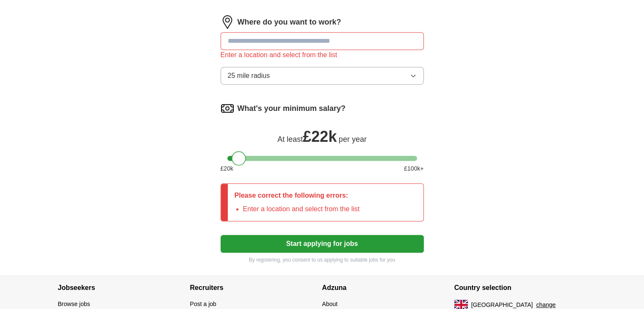 This screenshot has width=644, height=309. Describe the element at coordinates (320, 136) in the screenshot. I see `span: £ 22k` at that location.